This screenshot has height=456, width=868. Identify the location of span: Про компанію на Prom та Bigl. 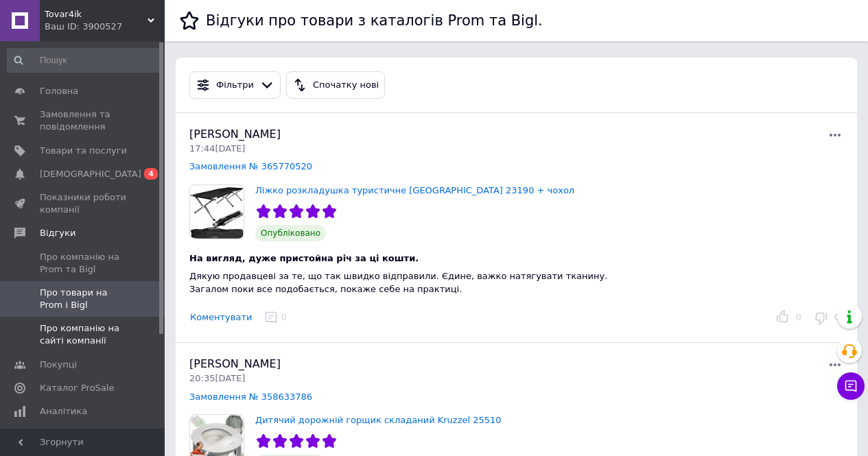
(83, 264).